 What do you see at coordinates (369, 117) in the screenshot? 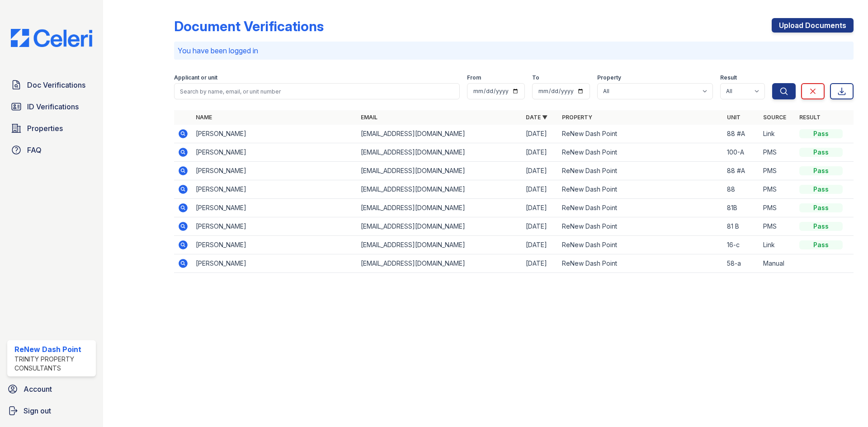
I see `a: Email` at bounding box center [369, 117].